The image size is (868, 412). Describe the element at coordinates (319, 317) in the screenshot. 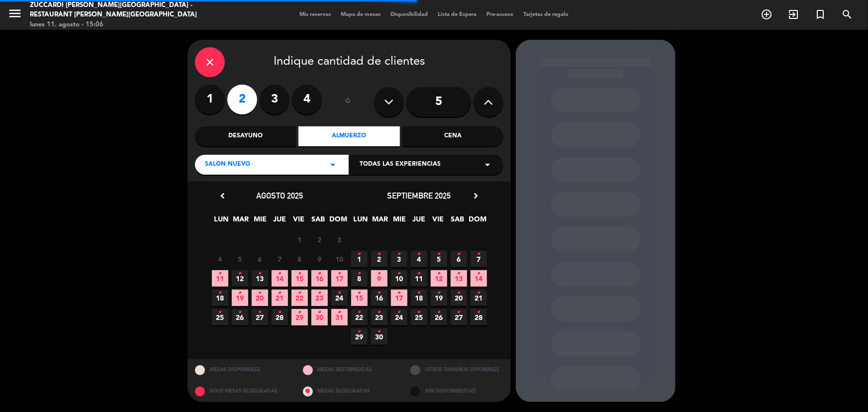

I see `span: 30` at that location.